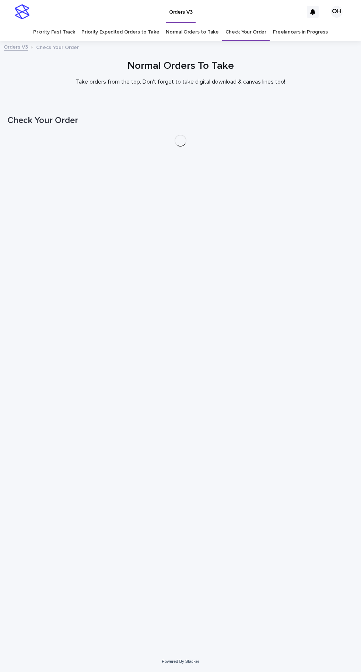  I want to click on img: stacker-logo-s-only.png, so click(22, 12).